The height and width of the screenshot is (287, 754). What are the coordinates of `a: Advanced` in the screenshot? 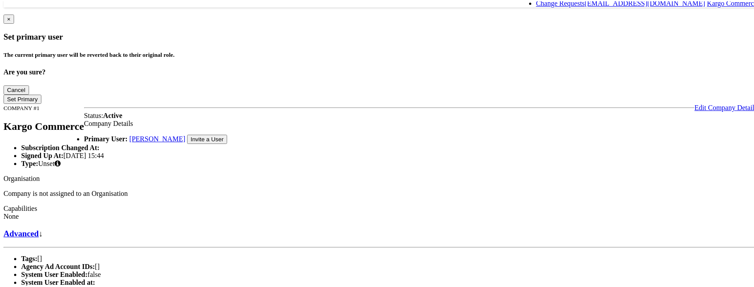 It's located at (21, 232).